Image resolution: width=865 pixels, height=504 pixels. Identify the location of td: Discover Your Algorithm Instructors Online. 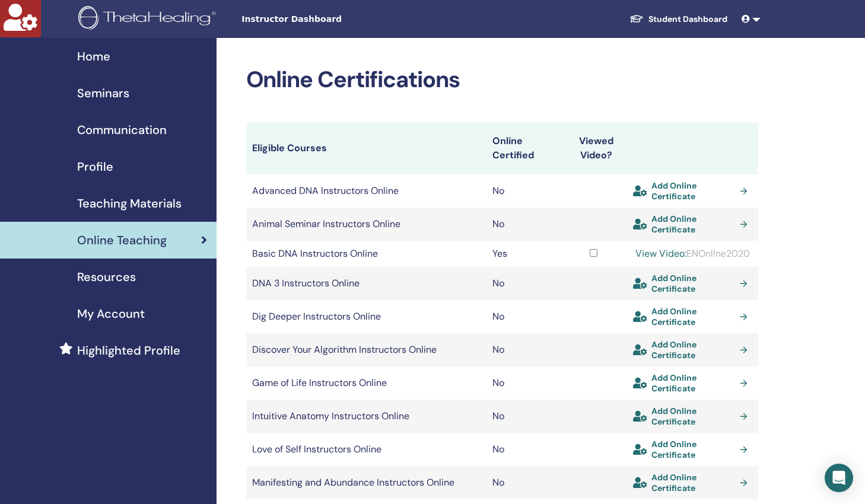
(366, 350).